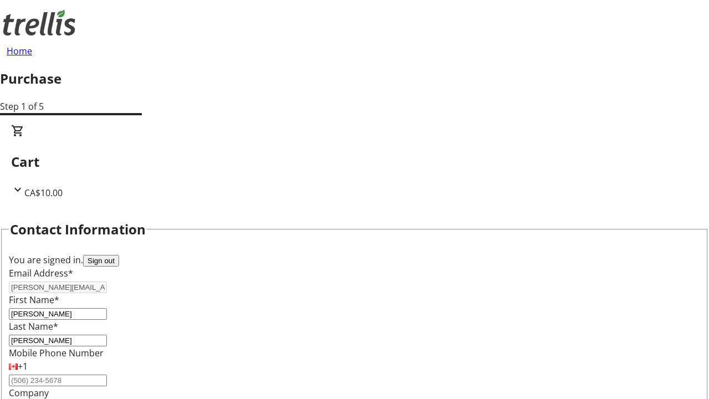 This screenshot has height=399, width=709. What do you see at coordinates (34, 300) in the screenshot?
I see `label: First Name*` at bounding box center [34, 300].